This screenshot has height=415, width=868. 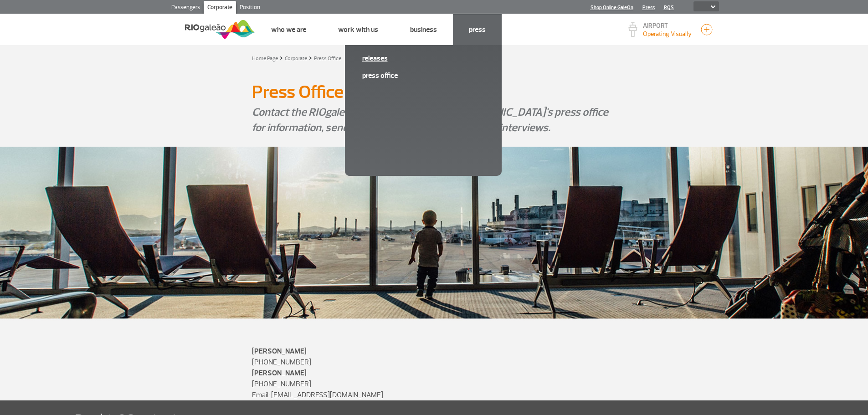 I want to click on a: Business, so click(x=423, y=29).